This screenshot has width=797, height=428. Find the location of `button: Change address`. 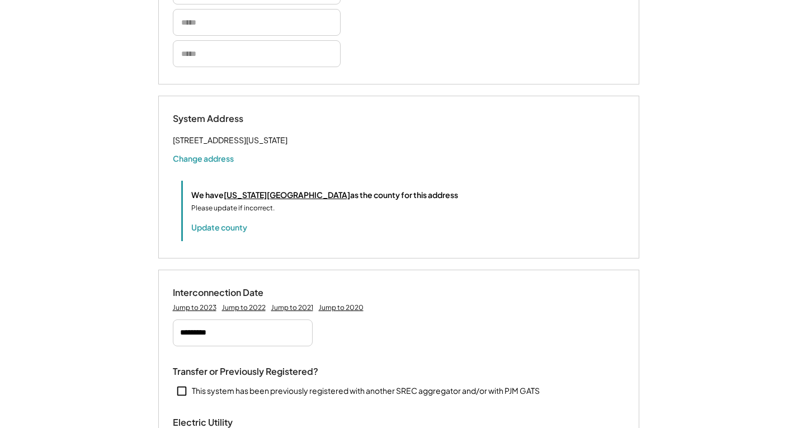

button: Change address is located at coordinates (203, 158).